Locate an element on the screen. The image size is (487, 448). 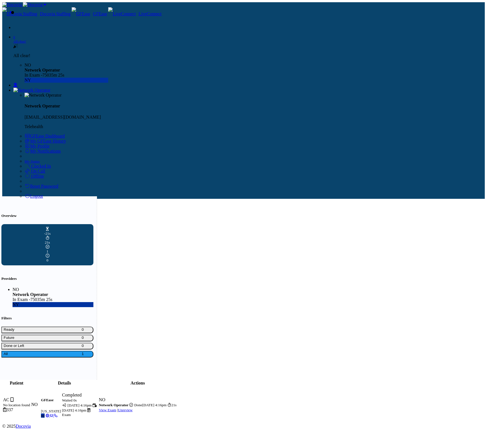
th: Actions is located at coordinates (137, 383).